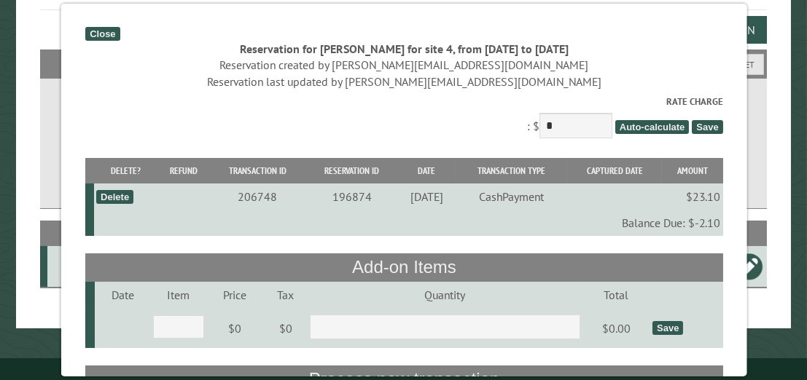  I want to click on td: $23.10, so click(691, 197).